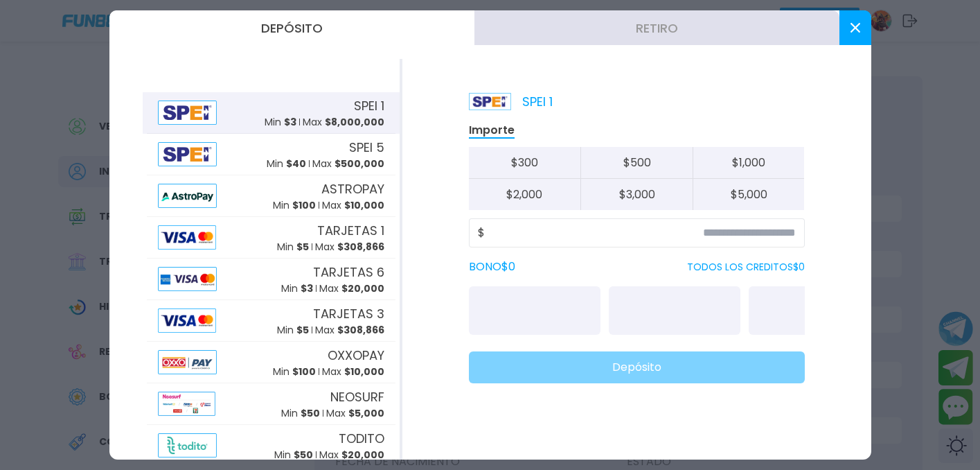 The height and width of the screenshot is (470, 980). Describe the element at coordinates (369, 105) in the screenshot. I see `span: SPEI 1` at that location.